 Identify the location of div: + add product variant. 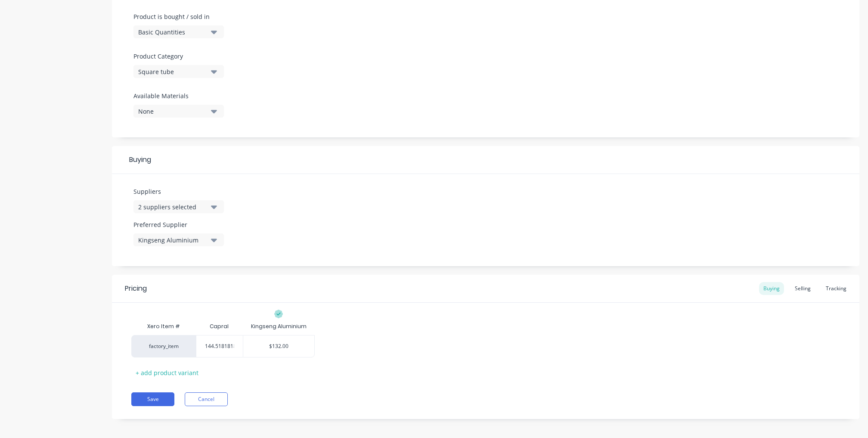
(167, 373).